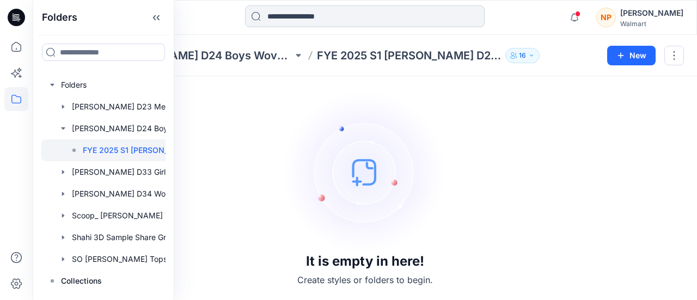 Image resolution: width=697 pixels, height=300 pixels. What do you see at coordinates (652, 23) in the screenshot?
I see `div: Walmart` at bounding box center [652, 23].